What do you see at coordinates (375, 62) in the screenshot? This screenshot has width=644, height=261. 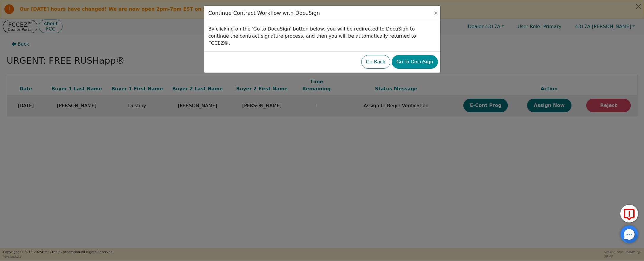 I see `button: Go Back` at bounding box center [375, 62].